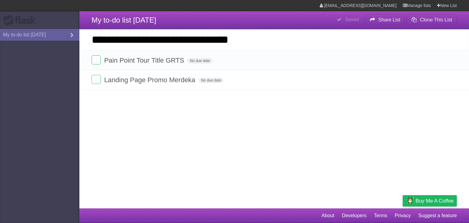 Image resolution: width=469 pixels, height=223 pixels. What do you see at coordinates (432, 20) in the screenshot?
I see `button: Clone This List` at bounding box center [432, 20].